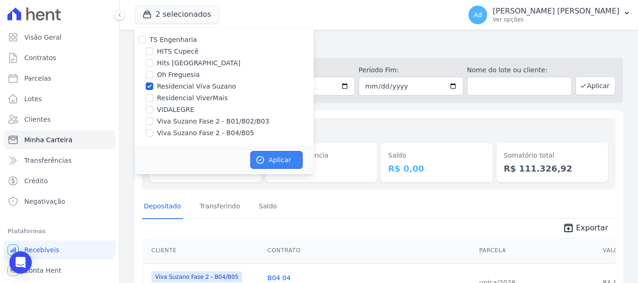  What do you see at coordinates (369, 251) in the screenshot?
I see `th: Contrato` at bounding box center [369, 251].